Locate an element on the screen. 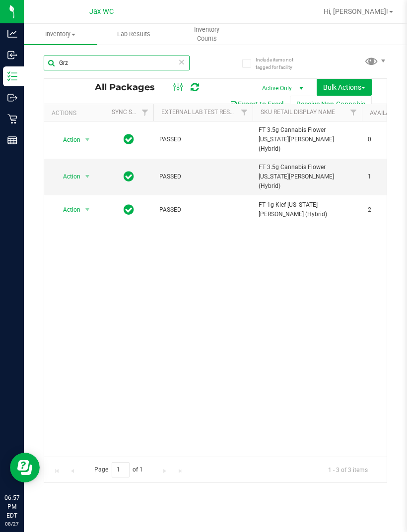 The width and height of the screenshot is (407, 532). a: Available is located at coordinates (384, 113).